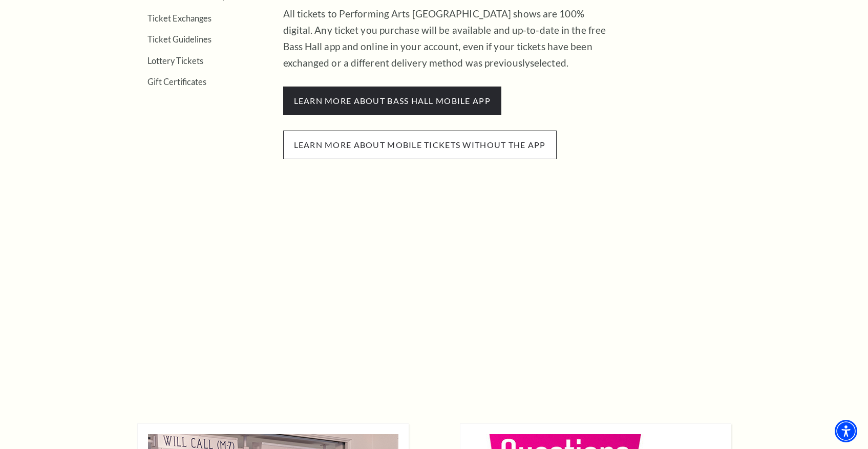 The width and height of the screenshot is (868, 449). What do you see at coordinates (420, 144) in the screenshot?
I see `a: Learn more about mobile tickets without the app` at bounding box center [420, 144].